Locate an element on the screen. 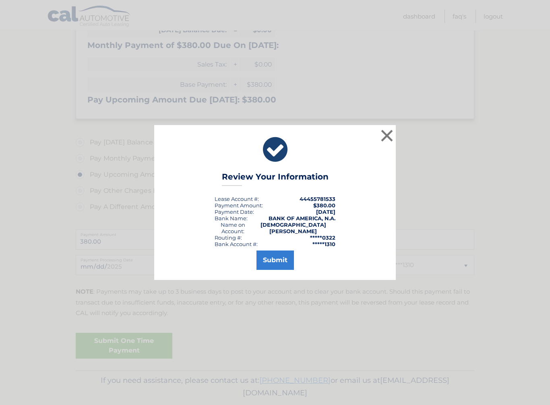 The height and width of the screenshot is (405, 550). strong: BANK OF AMERICA, N.A. is located at coordinates (302, 218).